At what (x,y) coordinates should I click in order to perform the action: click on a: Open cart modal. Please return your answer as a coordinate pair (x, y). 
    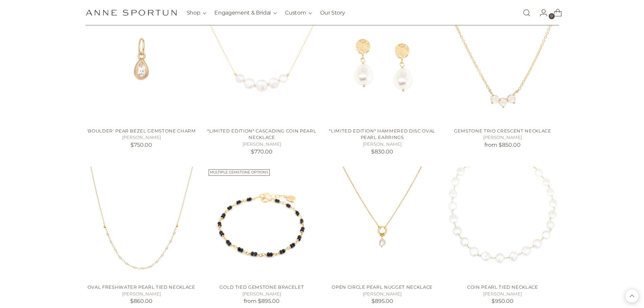
    Looking at the image, I should click on (555, 13).